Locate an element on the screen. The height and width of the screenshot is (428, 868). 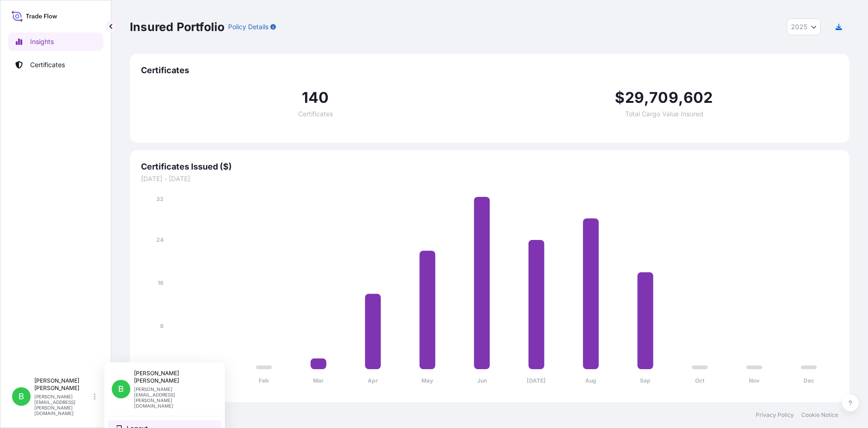
span: Total Cargo Value Insured is located at coordinates (664, 114).